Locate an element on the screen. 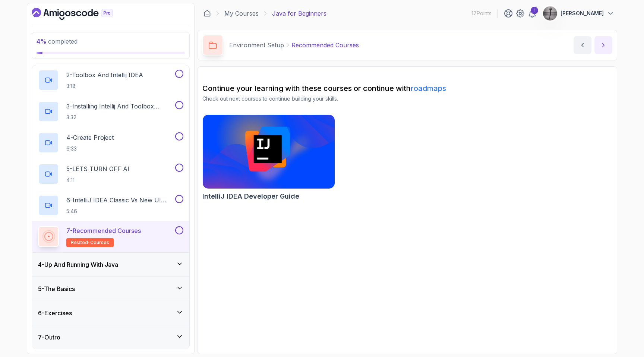 The width and height of the screenshot is (644, 357). button: 5-The Basics is located at coordinates (111, 289).